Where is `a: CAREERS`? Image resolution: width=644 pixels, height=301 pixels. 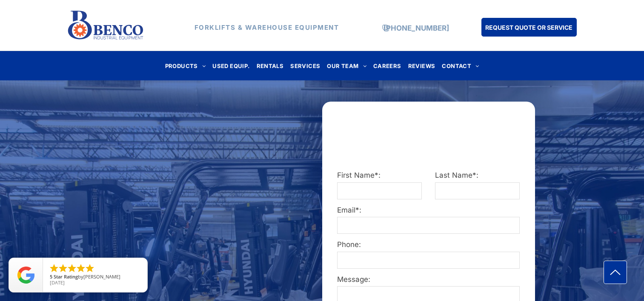
a: CAREERS is located at coordinates (387, 65).